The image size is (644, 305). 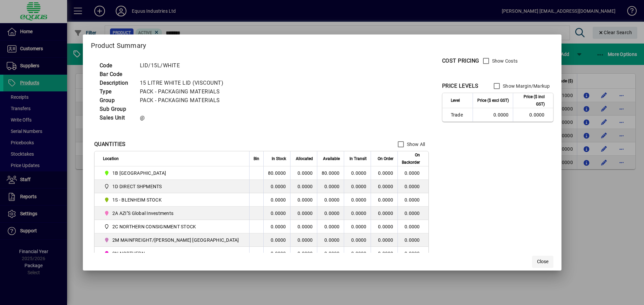 What do you see at coordinates (172, 240) in the screenshot?
I see `span: 2M MAINFREIGHT/OWENS AUCKLAND` at bounding box center [172, 240].